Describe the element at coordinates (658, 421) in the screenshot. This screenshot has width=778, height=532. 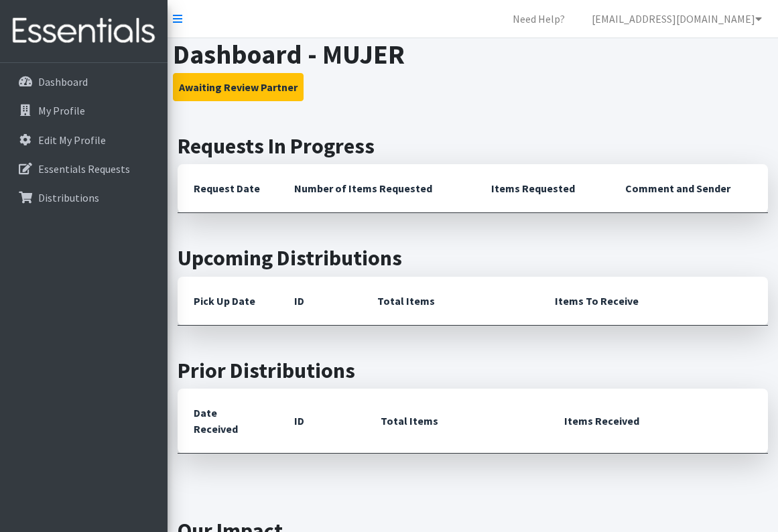
I see `th: Items Received` at that location.